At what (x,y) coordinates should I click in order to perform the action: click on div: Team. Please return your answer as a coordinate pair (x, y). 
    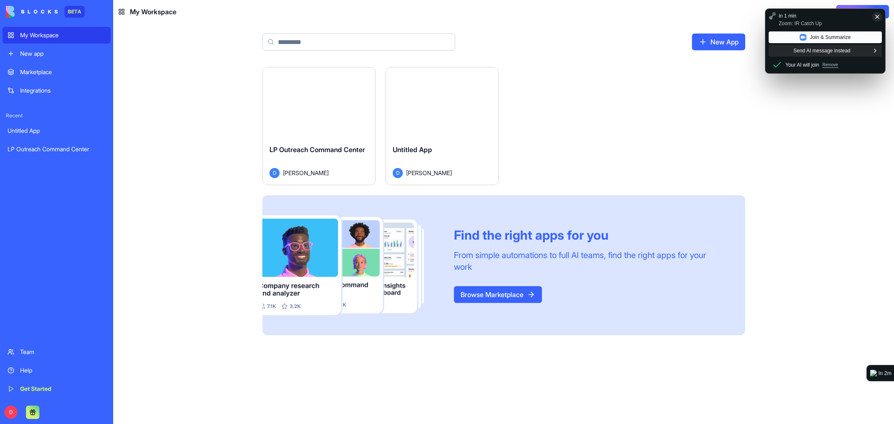
    Looking at the image, I should click on (63, 352).